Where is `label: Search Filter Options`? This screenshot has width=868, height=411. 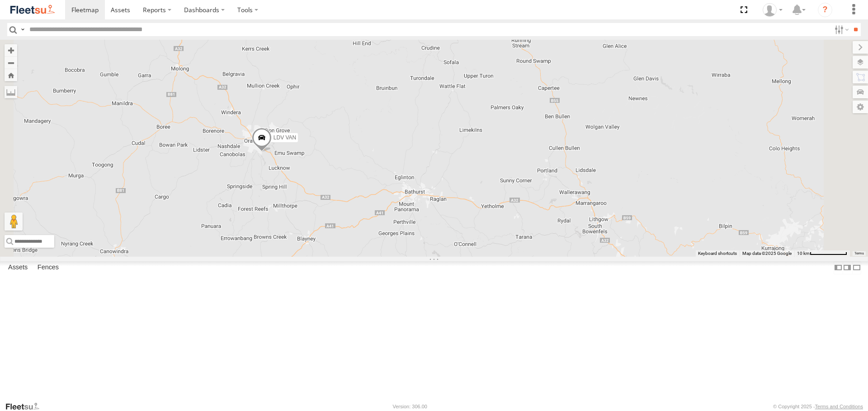 label: Search Filter Options is located at coordinates (840, 29).